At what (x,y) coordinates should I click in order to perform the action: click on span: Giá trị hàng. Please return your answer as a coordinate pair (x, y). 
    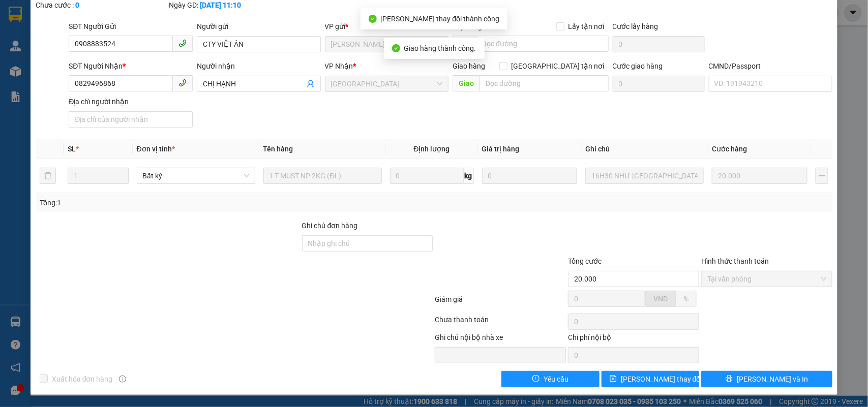
    Looking at the image, I should click on (501, 149).